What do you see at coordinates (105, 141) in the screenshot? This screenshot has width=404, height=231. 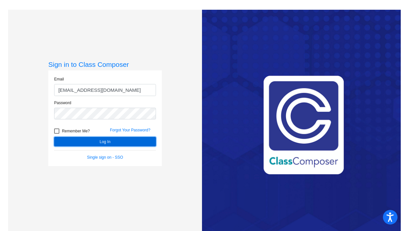 I see `button: Log In` at bounding box center [105, 141].